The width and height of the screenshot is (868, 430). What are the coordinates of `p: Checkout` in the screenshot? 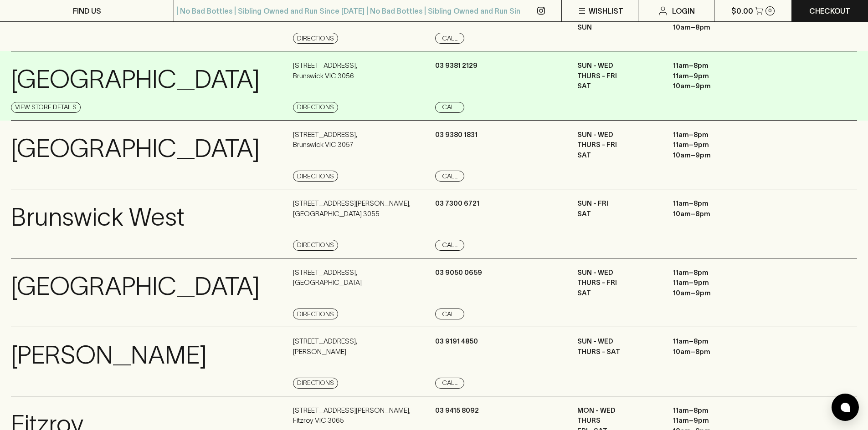 It's located at (830, 11).